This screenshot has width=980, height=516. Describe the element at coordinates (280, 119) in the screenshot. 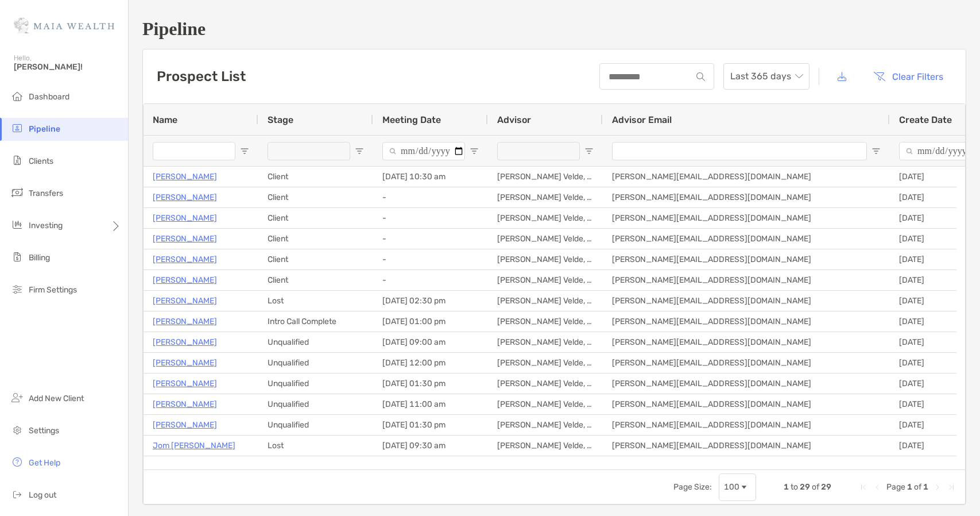

I see `span: Stage` at that location.